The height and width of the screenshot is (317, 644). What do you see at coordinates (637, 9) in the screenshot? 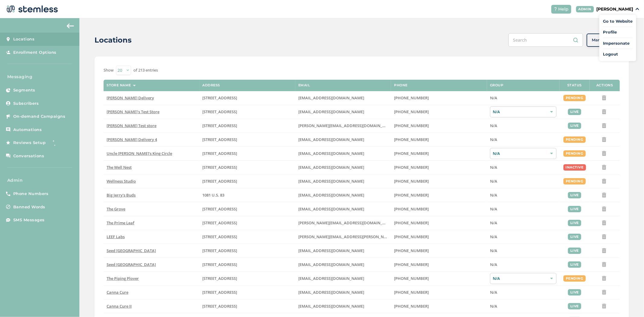
I see `img: icon_down-arrow-small-66adaf34.svg` at bounding box center [637, 9].